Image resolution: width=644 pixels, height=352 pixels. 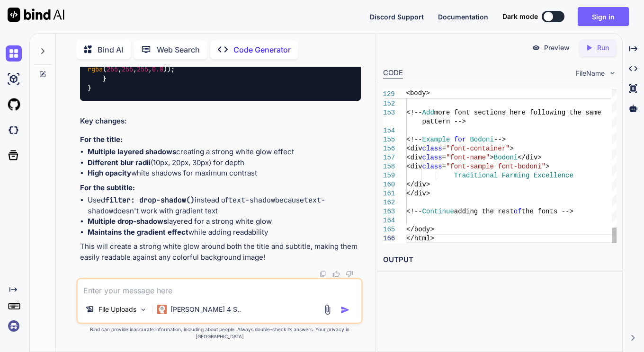 I want to click on strong: For the subtitle:, so click(x=108, y=188).